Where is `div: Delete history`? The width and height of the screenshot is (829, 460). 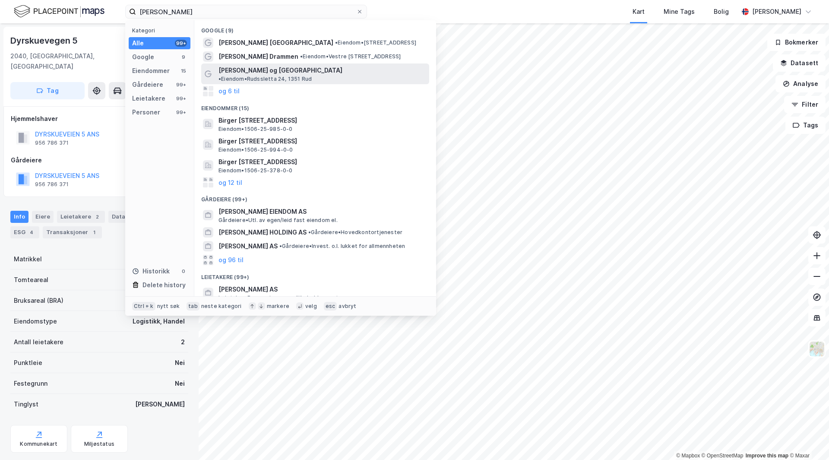 div: Delete history is located at coordinates (164, 285).